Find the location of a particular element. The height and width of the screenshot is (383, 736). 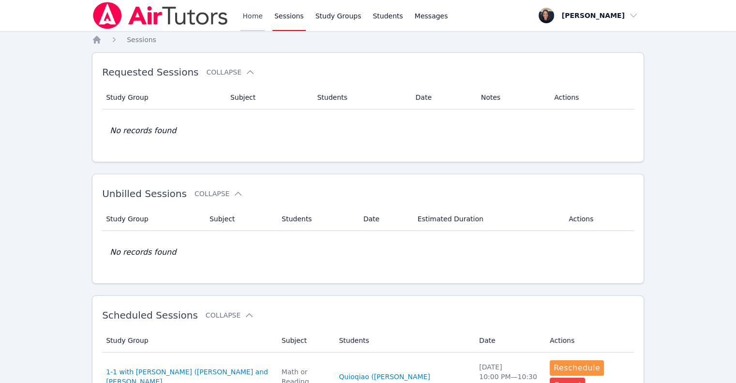

th: Notes is located at coordinates (512, 97).